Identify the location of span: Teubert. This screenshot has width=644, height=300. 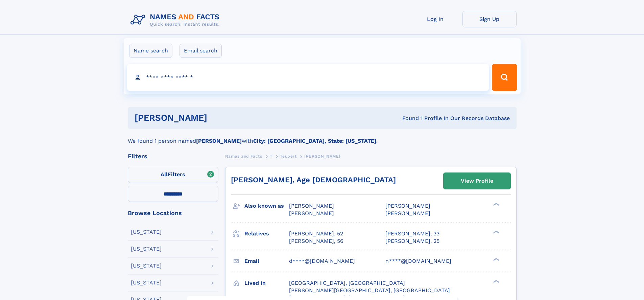
(288, 156).